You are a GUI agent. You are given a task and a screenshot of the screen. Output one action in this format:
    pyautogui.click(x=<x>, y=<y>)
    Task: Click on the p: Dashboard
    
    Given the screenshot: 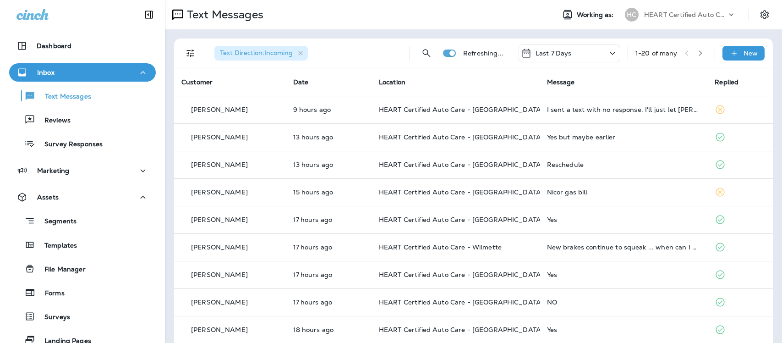 What is the action you would take?
    pyautogui.click(x=54, y=46)
    